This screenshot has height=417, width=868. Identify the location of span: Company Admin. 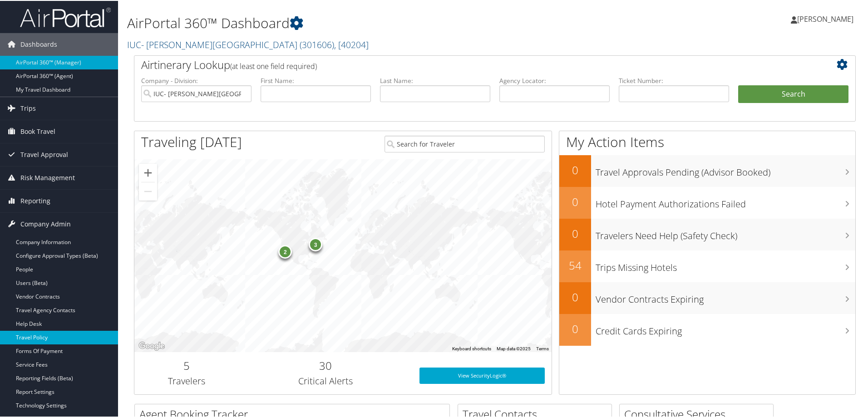
(46, 223).